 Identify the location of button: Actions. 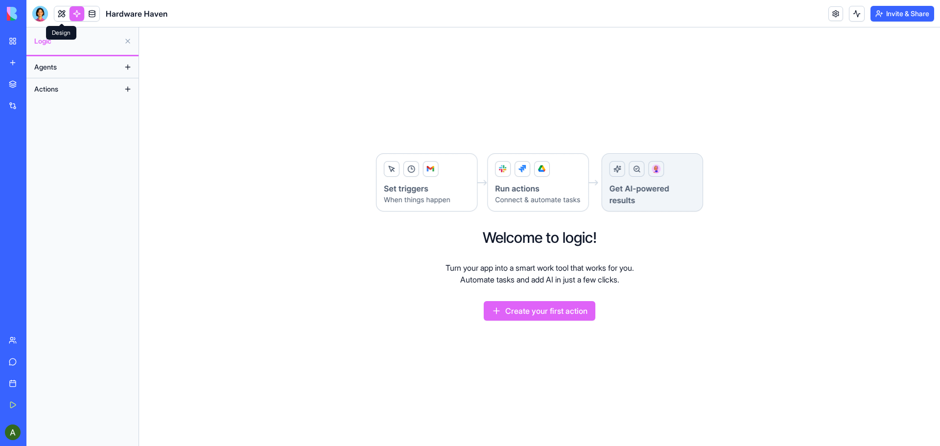
(74, 89).